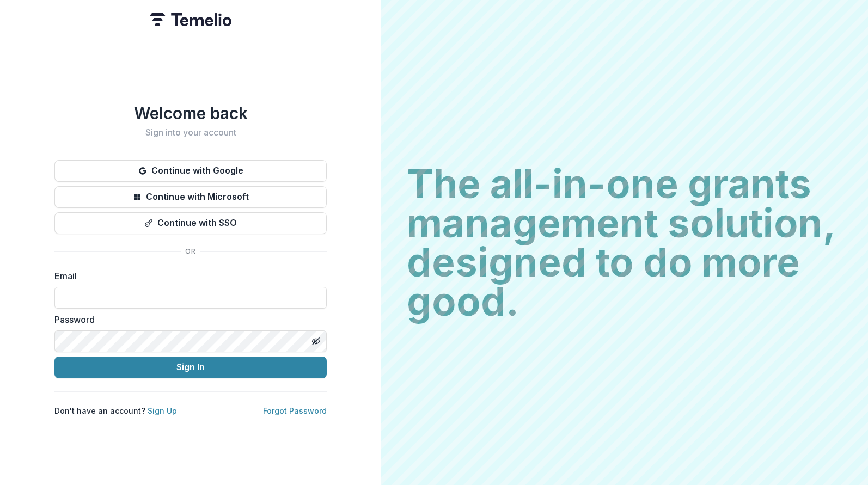 Image resolution: width=868 pixels, height=485 pixels. What do you see at coordinates (190, 113) in the screenshot?
I see `h1: Welcome back` at bounding box center [190, 113].